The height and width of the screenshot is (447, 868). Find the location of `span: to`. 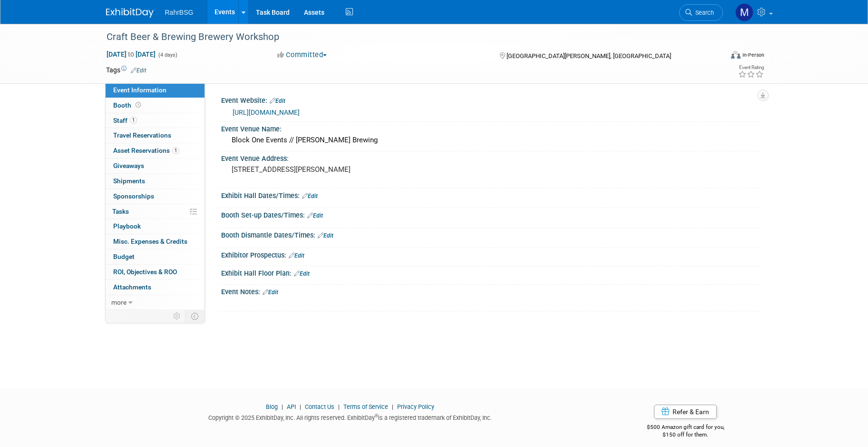

span: to is located at coordinates (131, 54).